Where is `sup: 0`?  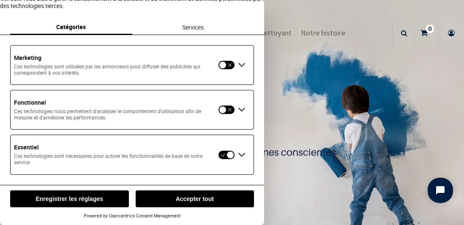
sup: 0 is located at coordinates (430, 29).